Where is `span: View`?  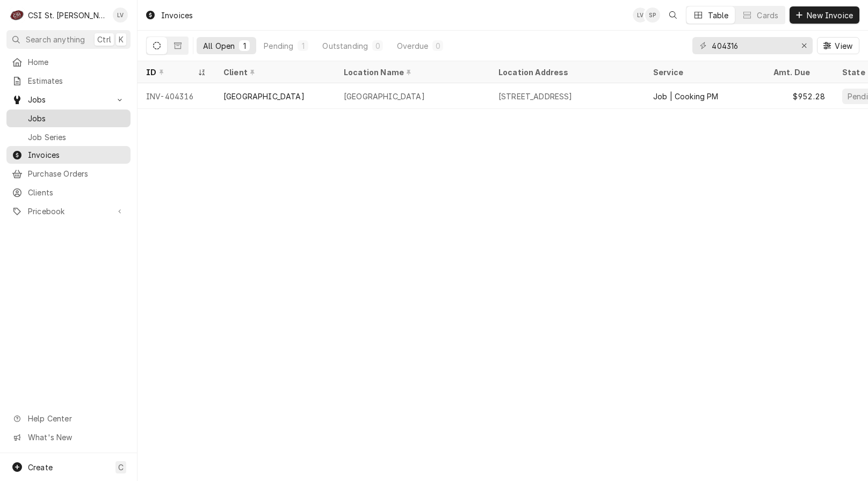
span: View is located at coordinates (844, 46).